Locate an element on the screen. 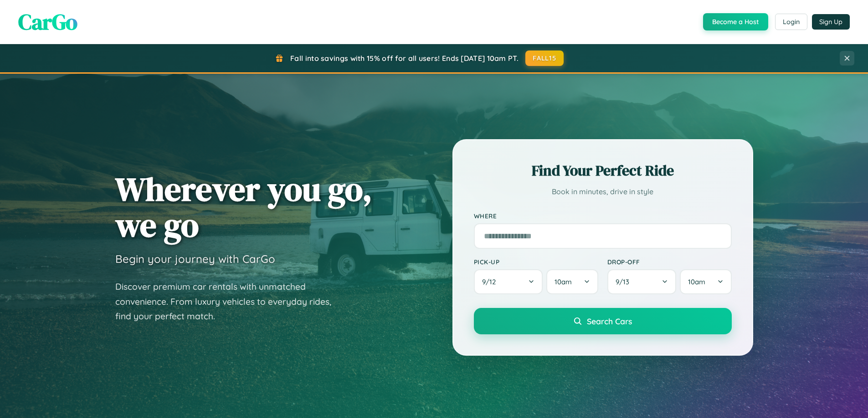 The width and height of the screenshot is (868, 418). button: Sign Up is located at coordinates (830, 22).